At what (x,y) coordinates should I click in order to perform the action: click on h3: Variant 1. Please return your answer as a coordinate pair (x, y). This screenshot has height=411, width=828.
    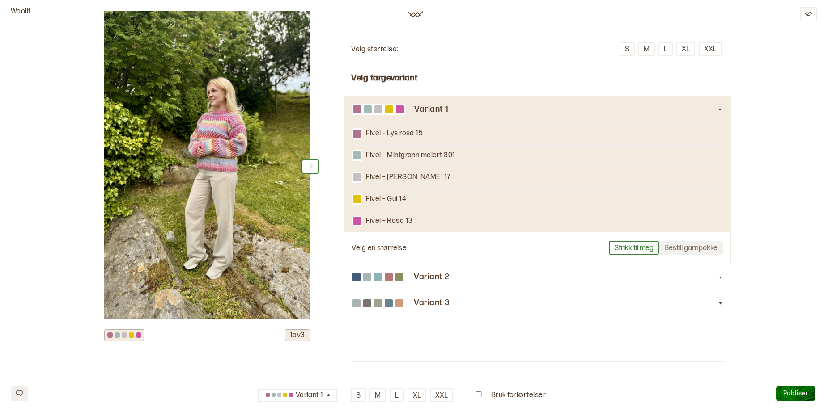
    Looking at the image, I should click on (565, 110).